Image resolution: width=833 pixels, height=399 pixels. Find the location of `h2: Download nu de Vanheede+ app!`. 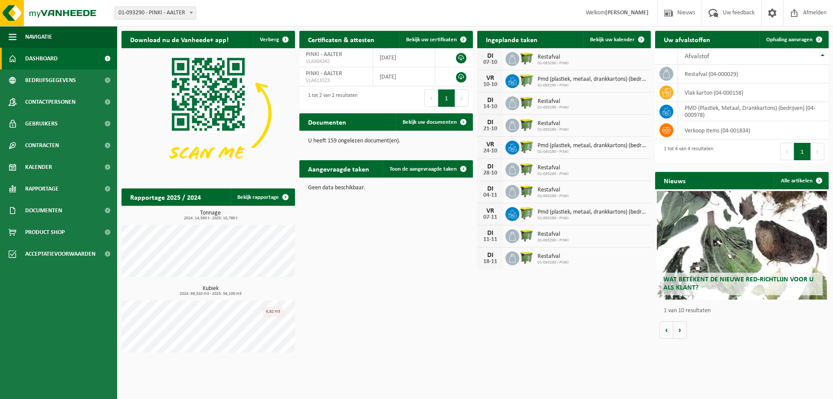

h2: Download nu de Vanheede+ app! is located at coordinates (179, 39).